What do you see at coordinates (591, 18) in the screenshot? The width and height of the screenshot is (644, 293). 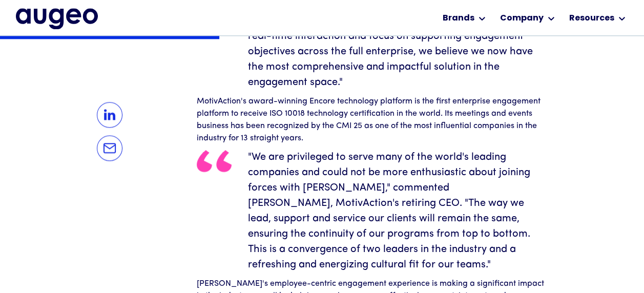 I see `div: Resources` at bounding box center [591, 18].